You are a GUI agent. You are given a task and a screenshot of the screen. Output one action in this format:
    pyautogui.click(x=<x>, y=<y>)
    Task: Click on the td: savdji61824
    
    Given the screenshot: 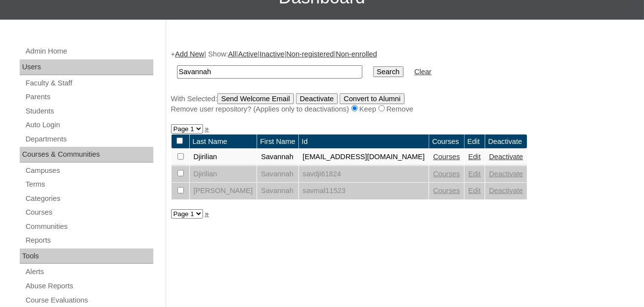 What is the action you would take?
    pyautogui.click(x=364, y=175)
    